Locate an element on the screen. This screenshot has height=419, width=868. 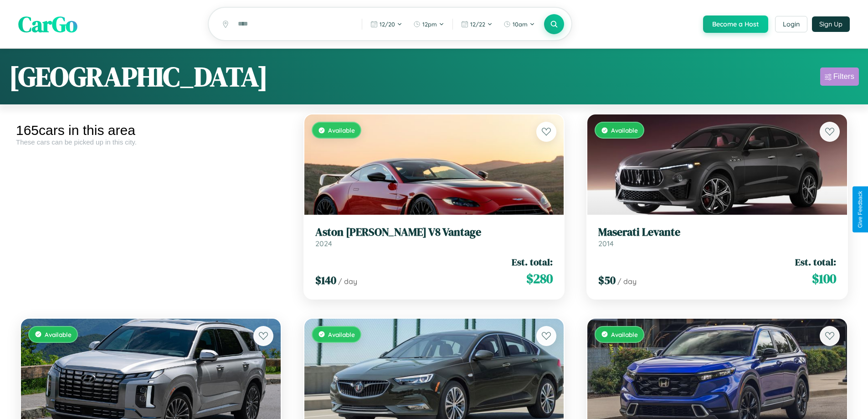
button: Login is located at coordinates (791, 24).